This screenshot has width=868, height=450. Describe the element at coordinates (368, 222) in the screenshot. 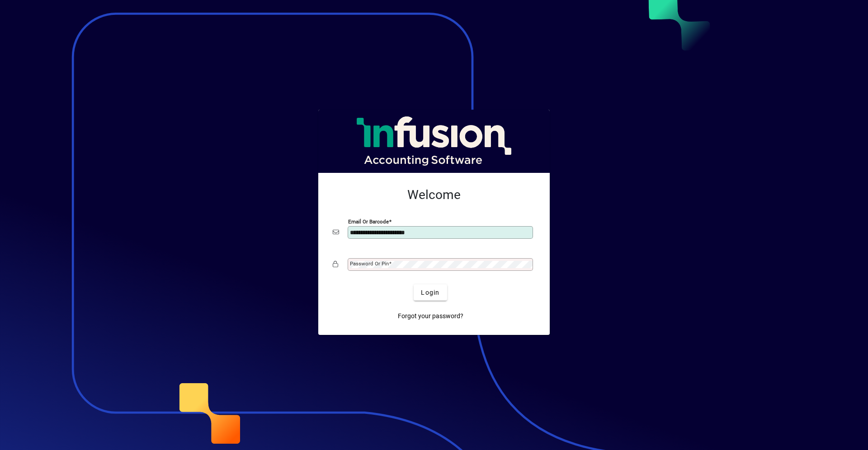

I see `mat-label: Email or Barcode` at that location.